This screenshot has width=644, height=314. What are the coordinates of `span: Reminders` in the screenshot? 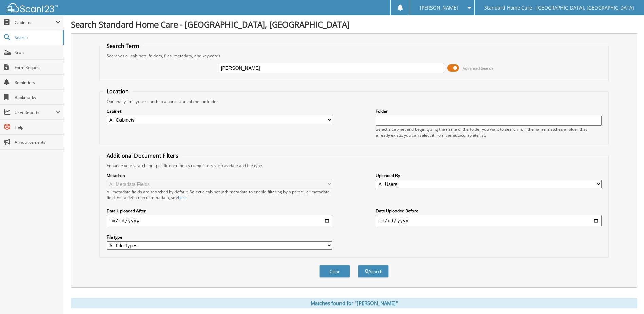 It's located at (38, 82).